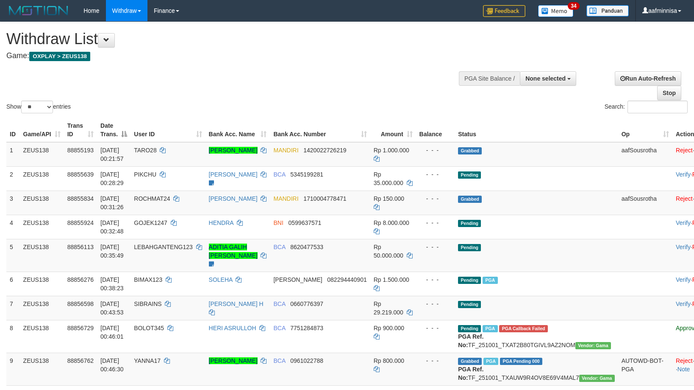 This screenshot has height=390, width=694. What do you see at coordinates (13, 255) in the screenshot?
I see `td: 5` at bounding box center [13, 255].